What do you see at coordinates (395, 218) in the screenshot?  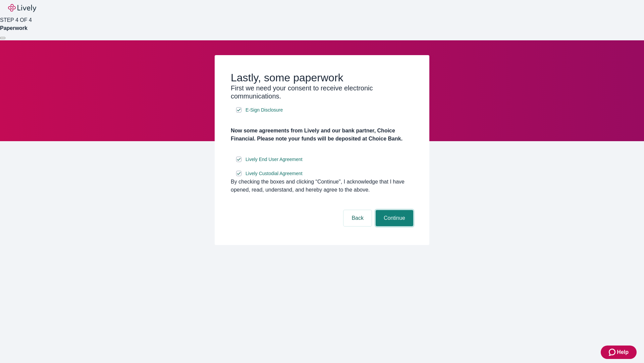 I see `button: Continue` at bounding box center [395, 218].